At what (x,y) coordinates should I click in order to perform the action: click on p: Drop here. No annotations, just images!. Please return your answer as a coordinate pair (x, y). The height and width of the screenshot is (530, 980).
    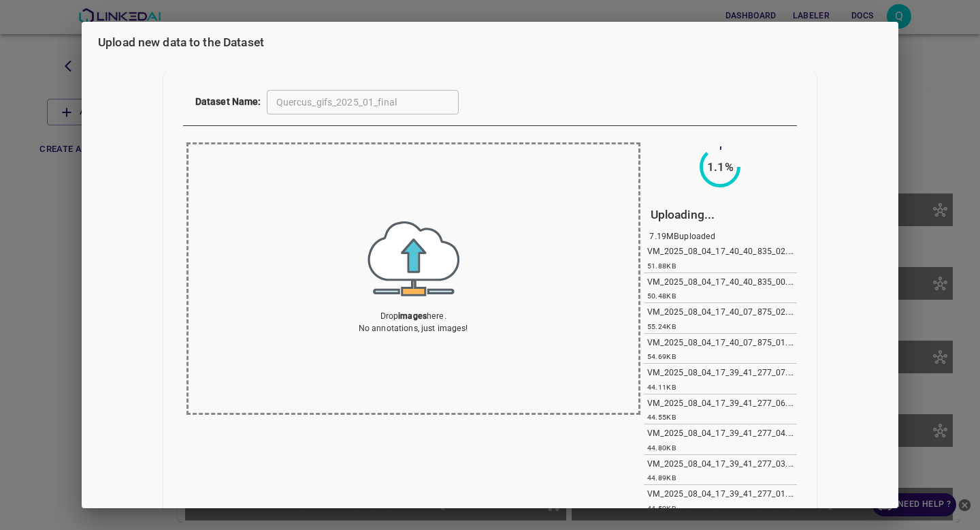
    Looking at the image, I should click on (413, 323).